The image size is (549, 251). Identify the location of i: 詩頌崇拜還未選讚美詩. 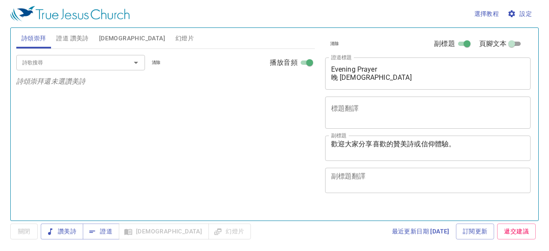
(51, 81).